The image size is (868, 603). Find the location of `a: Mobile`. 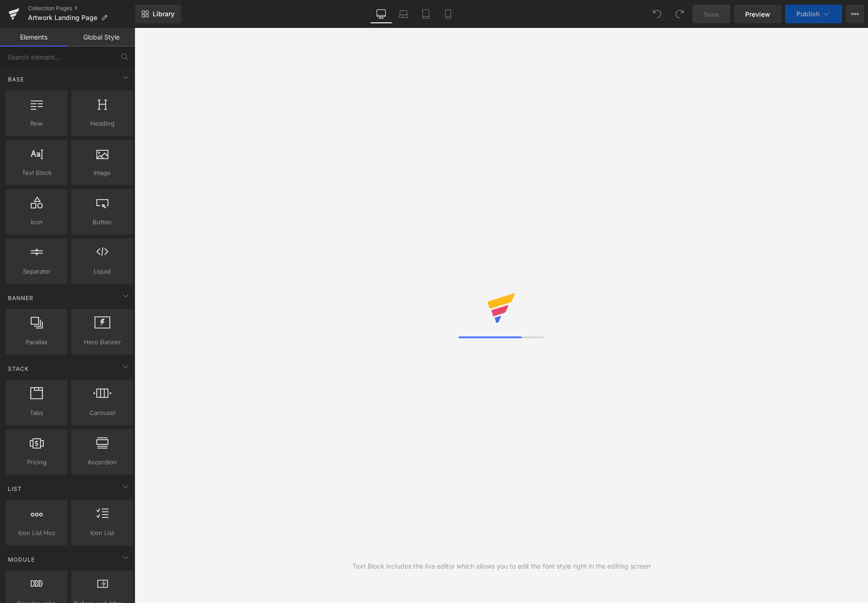

a: Mobile is located at coordinates (449, 14).